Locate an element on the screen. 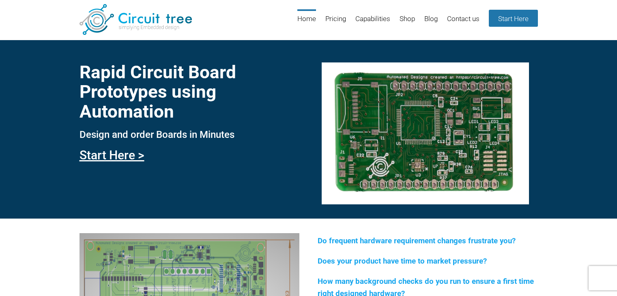 The width and height of the screenshot is (617, 296). h3: Design and order Boards in Minutes is located at coordinates (189, 135).